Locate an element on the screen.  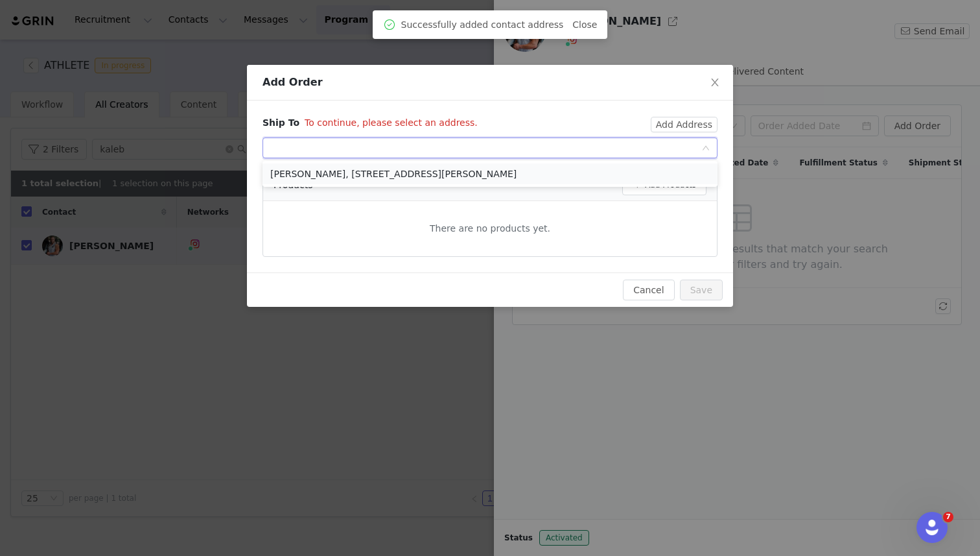
button: Add Address is located at coordinates (684, 125).